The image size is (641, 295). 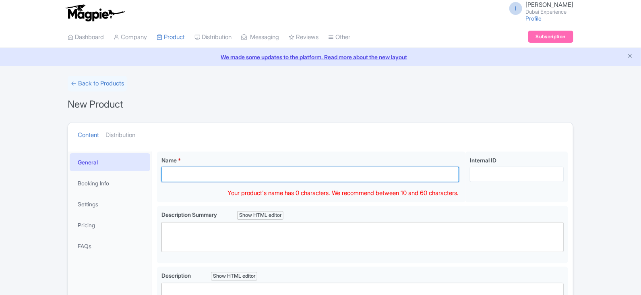 I want to click on a: Content, so click(x=88, y=135).